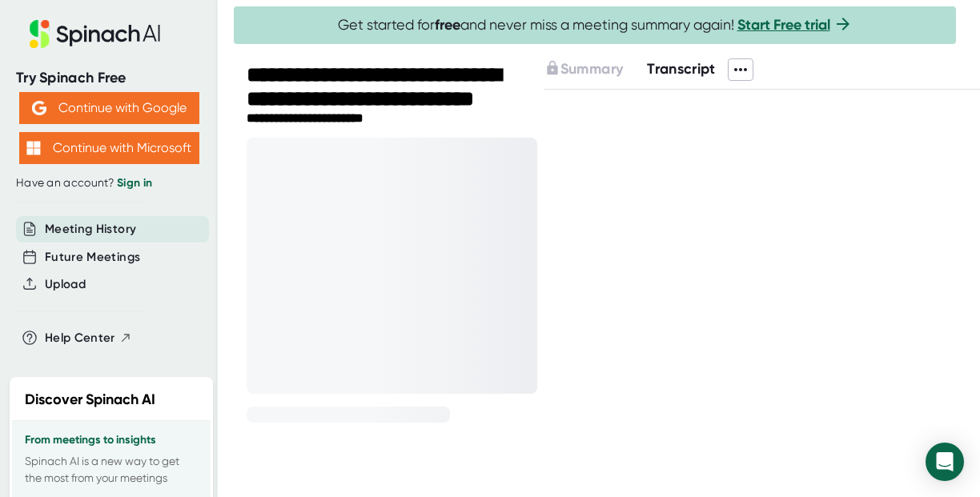  What do you see at coordinates (93, 256) in the screenshot?
I see `button: Future Meetings` at bounding box center [93, 256].